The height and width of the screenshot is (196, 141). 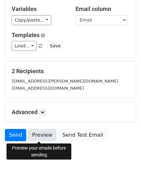 I want to click on a: Send Test Email, so click(x=82, y=135).